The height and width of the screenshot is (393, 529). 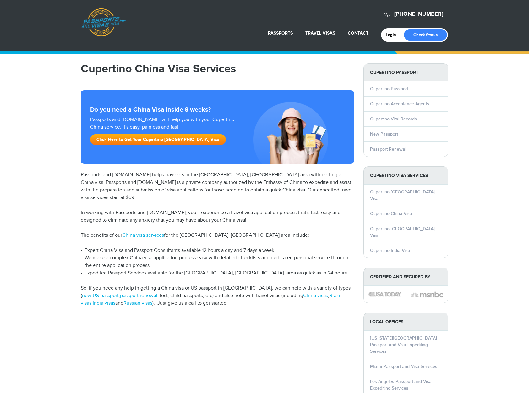 What do you see at coordinates (143, 235) in the screenshot?
I see `a: China visa services` at bounding box center [143, 235].